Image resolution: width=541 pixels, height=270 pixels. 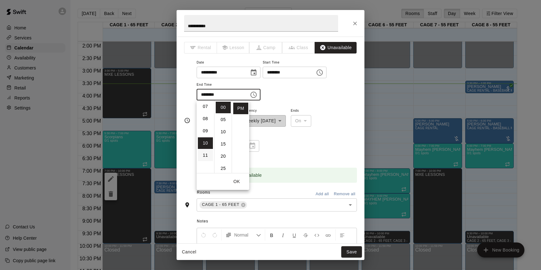 What do you see at coordinates (229, 63) in the screenshot?
I see `span: Date` at bounding box center [229, 63].